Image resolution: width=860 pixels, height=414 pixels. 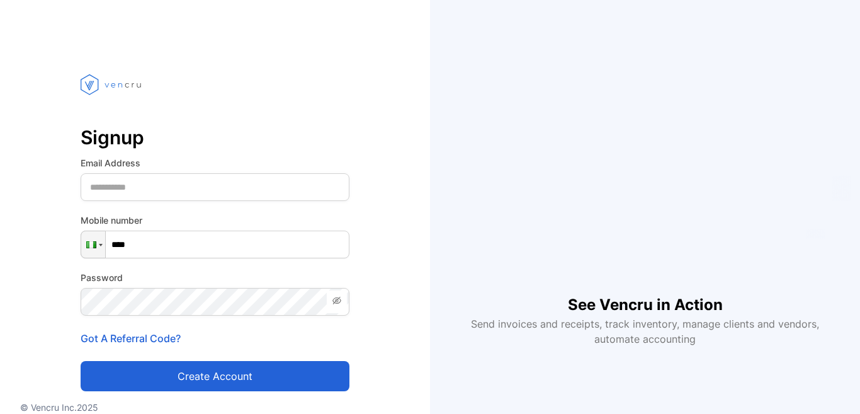 What do you see at coordinates (215, 376) in the screenshot?
I see `button: Create account` at bounding box center [215, 376].